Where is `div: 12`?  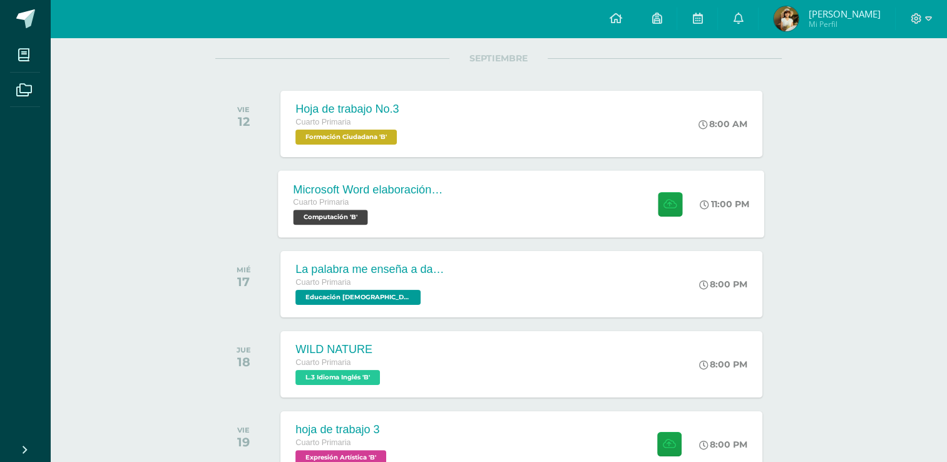
div: 12 is located at coordinates (244, 121).